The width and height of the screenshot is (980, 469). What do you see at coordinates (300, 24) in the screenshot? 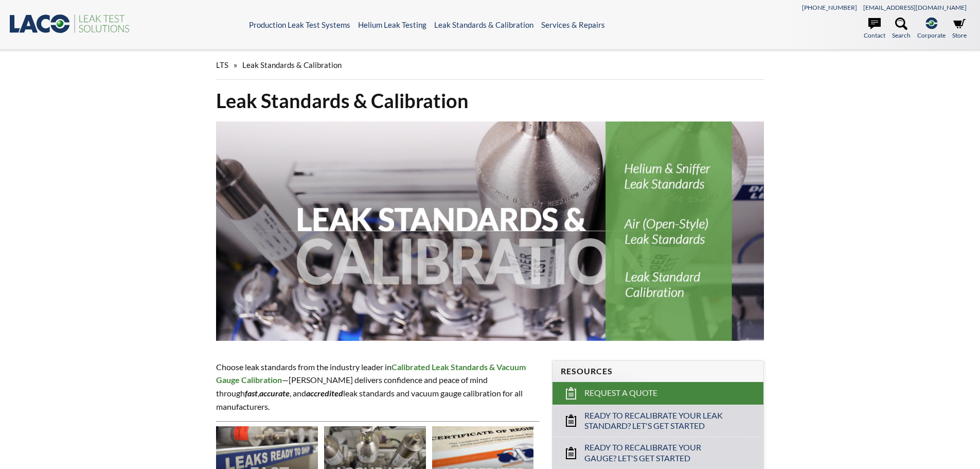
I see `a: Production Leak Test Systems` at bounding box center [300, 24].